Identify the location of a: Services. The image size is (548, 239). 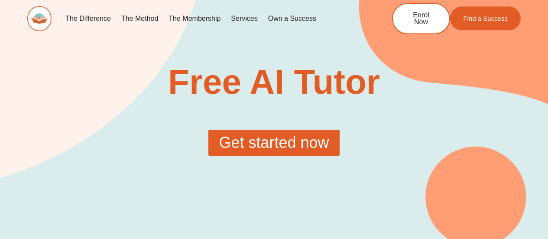
(244, 19).